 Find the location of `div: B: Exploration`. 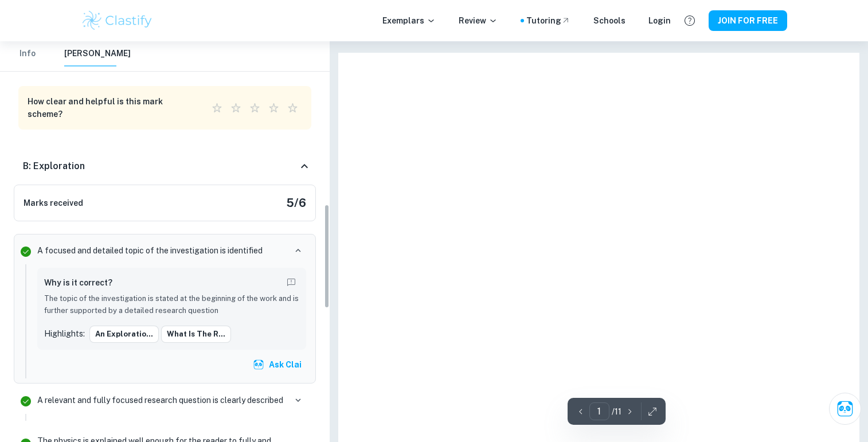

div: B: Exploration is located at coordinates (165, 166).